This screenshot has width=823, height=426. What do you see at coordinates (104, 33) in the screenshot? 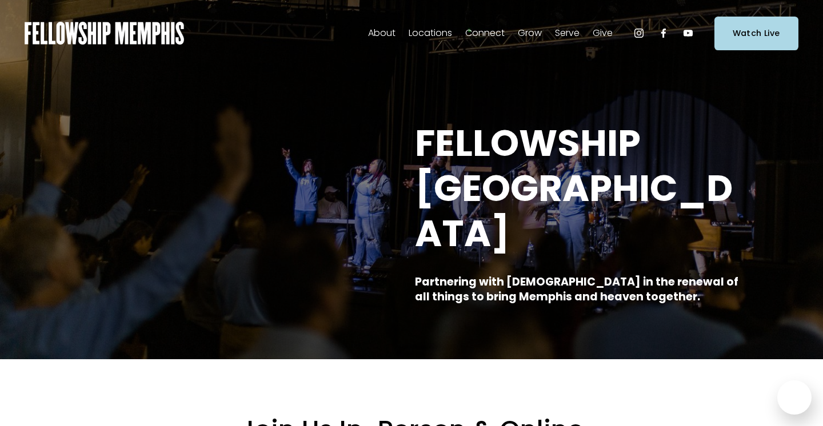
I see `a: Fellowship Memphis` at bounding box center [104, 33].